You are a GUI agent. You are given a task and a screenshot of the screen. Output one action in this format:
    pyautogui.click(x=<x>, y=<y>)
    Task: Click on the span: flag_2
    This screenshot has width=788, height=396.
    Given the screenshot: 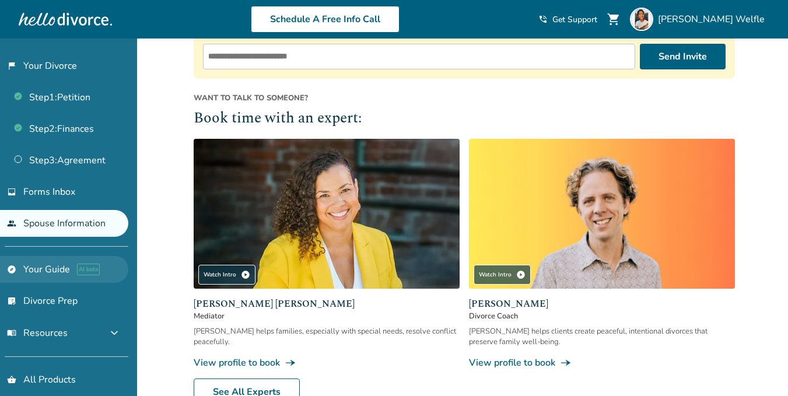 What is the action you would take?
    pyautogui.click(x=12, y=66)
    